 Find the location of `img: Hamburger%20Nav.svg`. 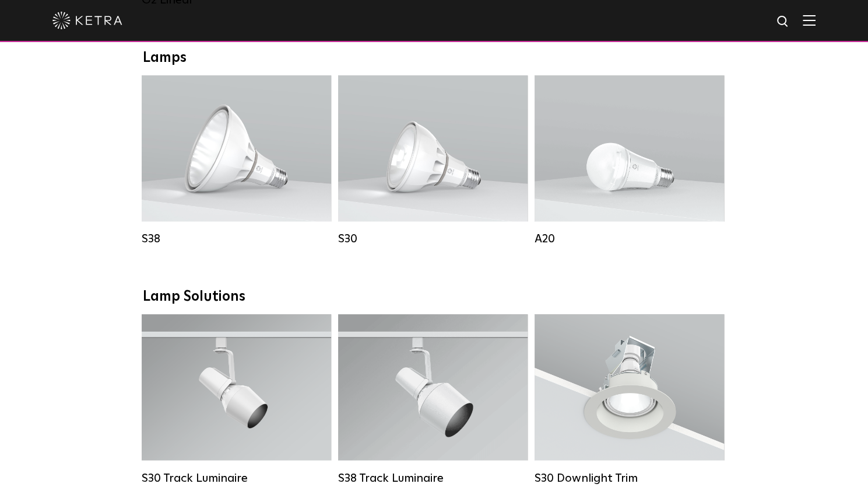

img: Hamburger%20Nav.svg is located at coordinates (809, 20).